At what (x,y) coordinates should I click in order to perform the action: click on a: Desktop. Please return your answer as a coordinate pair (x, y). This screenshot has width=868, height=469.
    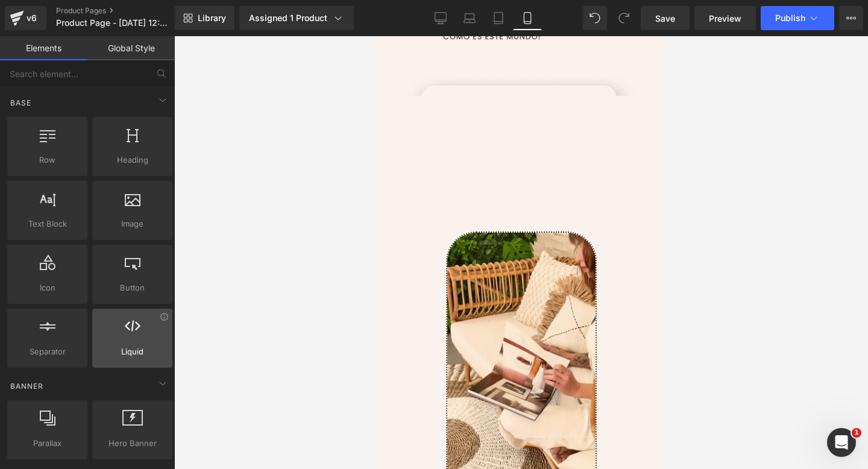
    Looking at the image, I should click on (441, 18).